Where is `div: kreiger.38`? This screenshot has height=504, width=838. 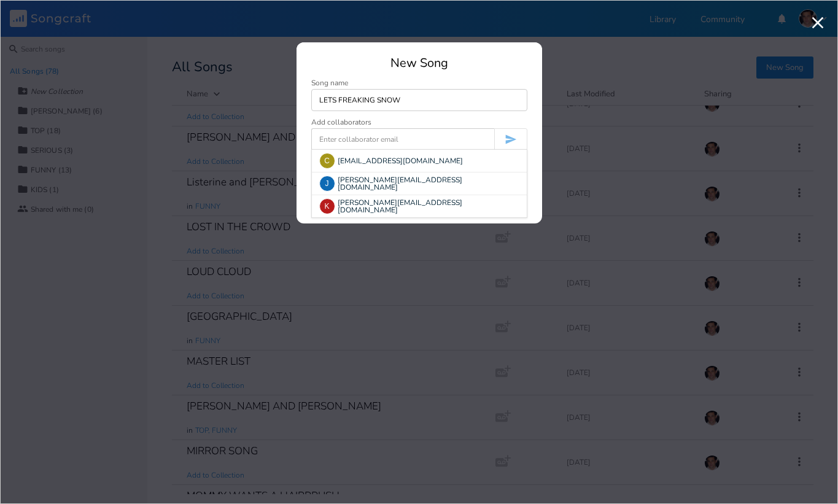 div: kreiger.38 is located at coordinates (327, 206).